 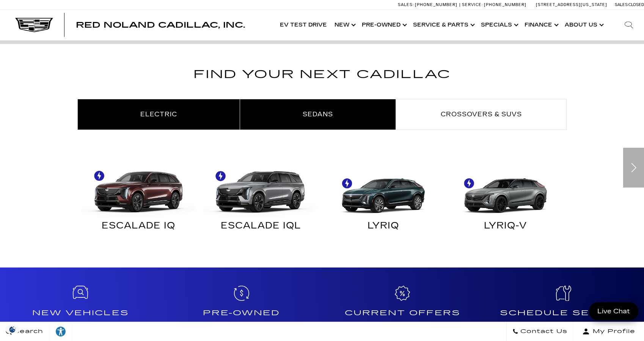 I want to click on span: My Profile, so click(x=612, y=332).